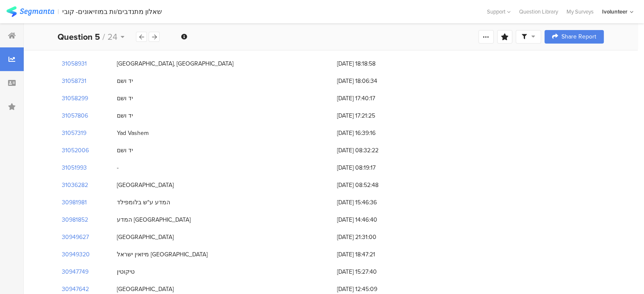 This screenshot has width=644, height=294. Describe the element at coordinates (75, 185) in the screenshot. I see `section: 31036282` at that location.